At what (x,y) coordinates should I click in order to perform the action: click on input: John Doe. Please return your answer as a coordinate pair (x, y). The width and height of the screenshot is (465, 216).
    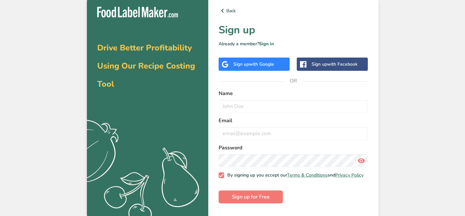
    Looking at the image, I should click on (293, 106).